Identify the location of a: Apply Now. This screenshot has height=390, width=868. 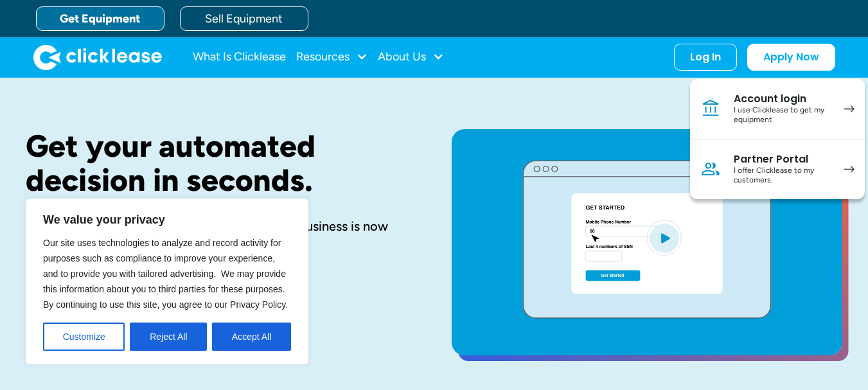
(791, 57).